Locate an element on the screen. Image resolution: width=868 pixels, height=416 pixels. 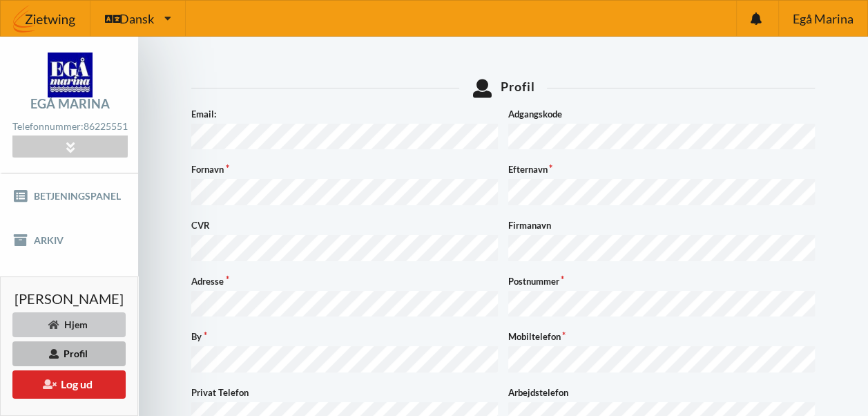
label: Efternavn is located at coordinates (662, 169).